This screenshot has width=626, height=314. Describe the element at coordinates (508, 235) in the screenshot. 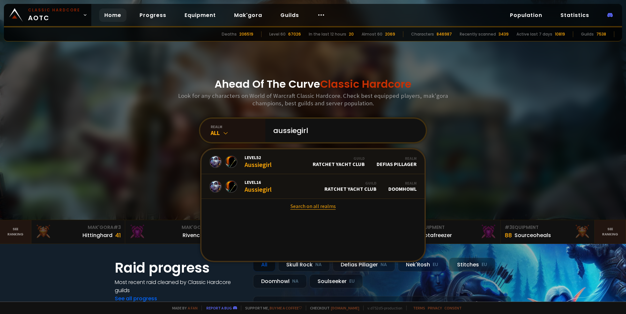

I see `div: 88` at that location.